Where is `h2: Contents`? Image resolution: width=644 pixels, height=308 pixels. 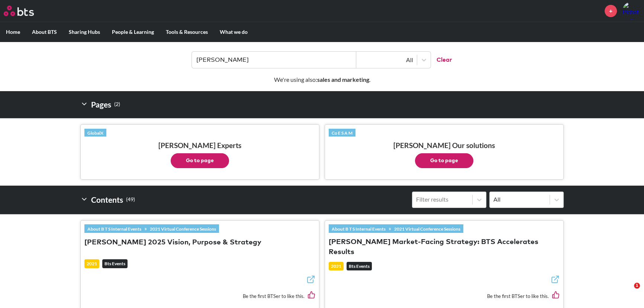
h2: Contents is located at coordinates (107, 200).